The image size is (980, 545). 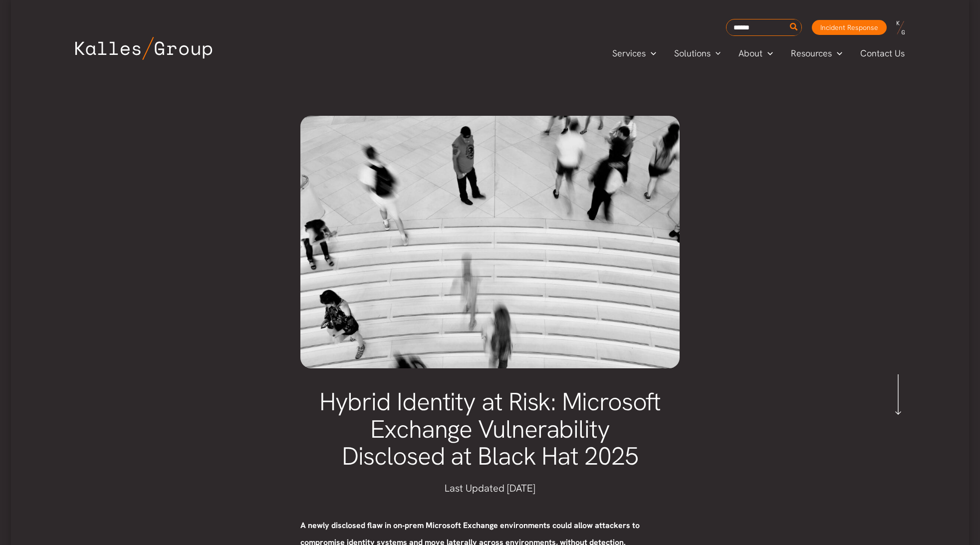 I want to click on img: Kalles Group, so click(x=143, y=49).